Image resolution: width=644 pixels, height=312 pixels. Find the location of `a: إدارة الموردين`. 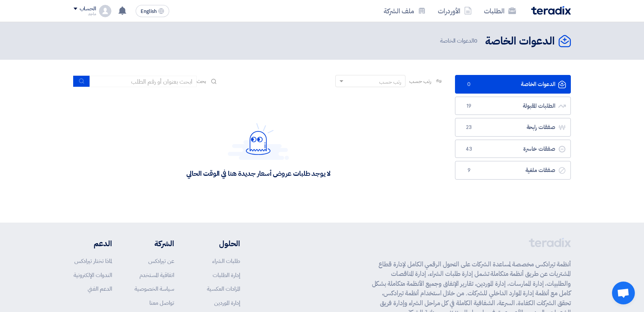

a: إدارة الموردين is located at coordinates (227, 303).